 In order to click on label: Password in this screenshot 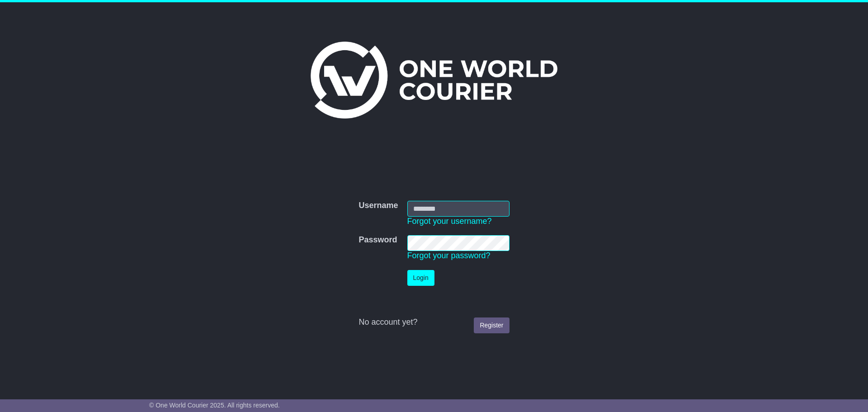, I will do `click(378, 240)`.